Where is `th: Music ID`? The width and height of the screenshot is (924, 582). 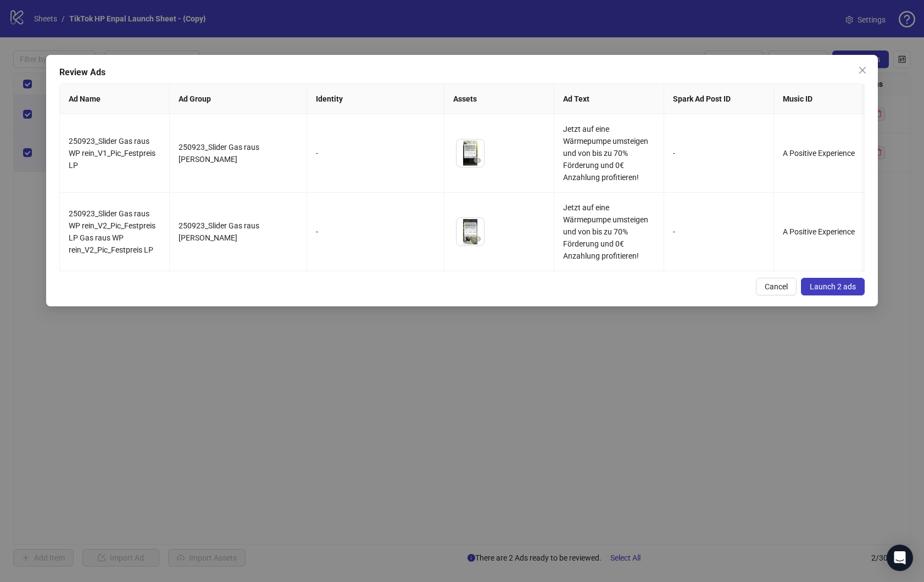 th: Music ID is located at coordinates (829, 99).